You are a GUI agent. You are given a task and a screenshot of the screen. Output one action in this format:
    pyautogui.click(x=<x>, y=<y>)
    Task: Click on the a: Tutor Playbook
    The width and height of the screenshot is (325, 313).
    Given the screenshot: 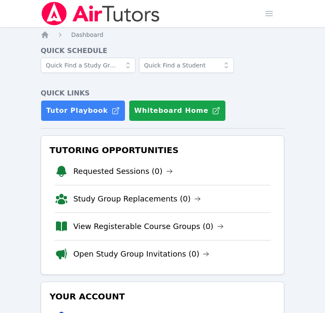 What is the action you would take?
    pyautogui.click(x=83, y=111)
    